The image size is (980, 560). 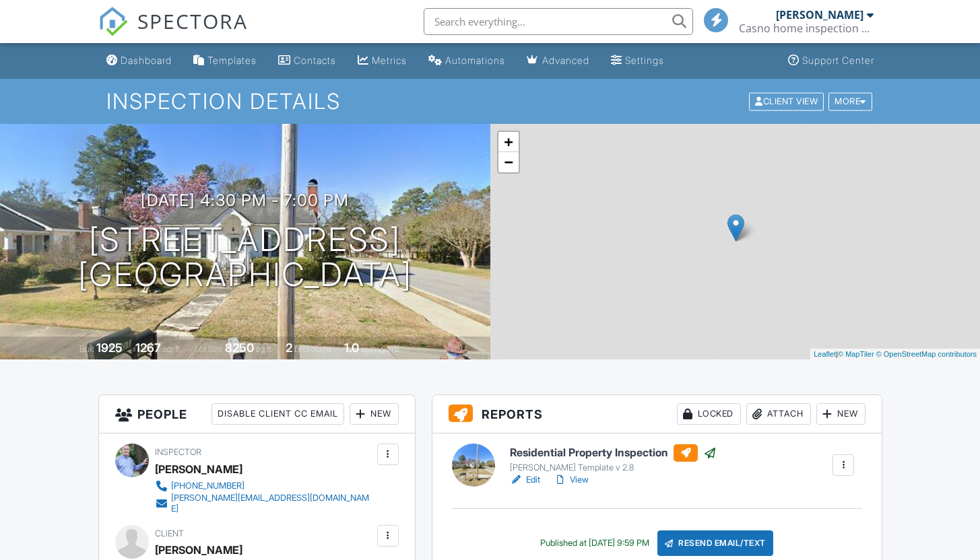 What do you see at coordinates (139, 61) in the screenshot?
I see `a: Dashboard` at bounding box center [139, 61].